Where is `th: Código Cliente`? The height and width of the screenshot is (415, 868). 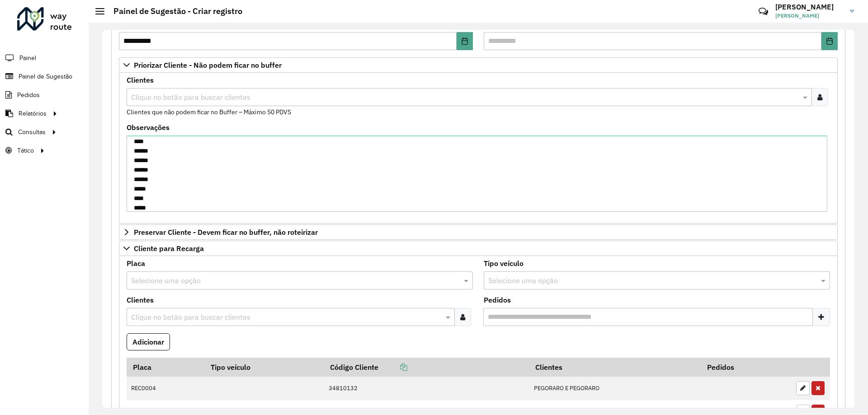
th: Código Cliente is located at coordinates (427, 367).